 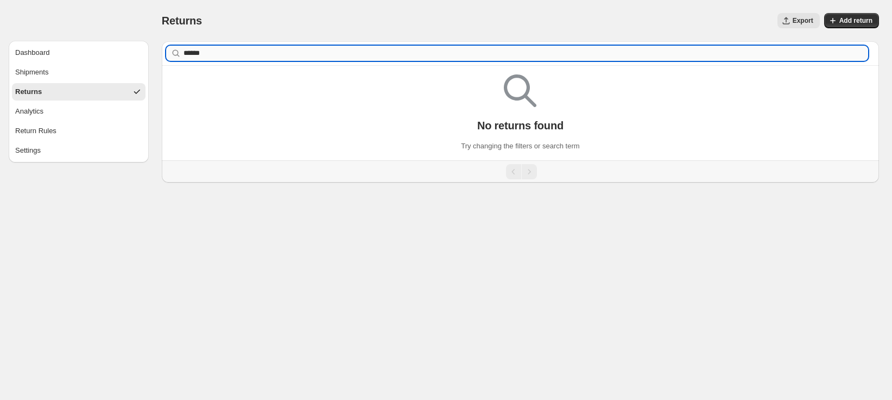 I want to click on span: Returns, so click(x=182, y=21).